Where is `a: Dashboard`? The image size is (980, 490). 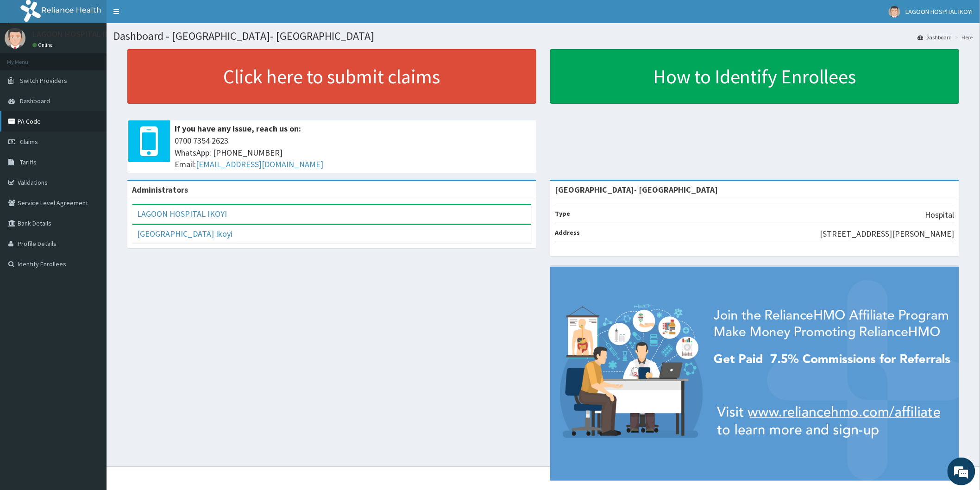 a: Dashboard is located at coordinates (935, 37).